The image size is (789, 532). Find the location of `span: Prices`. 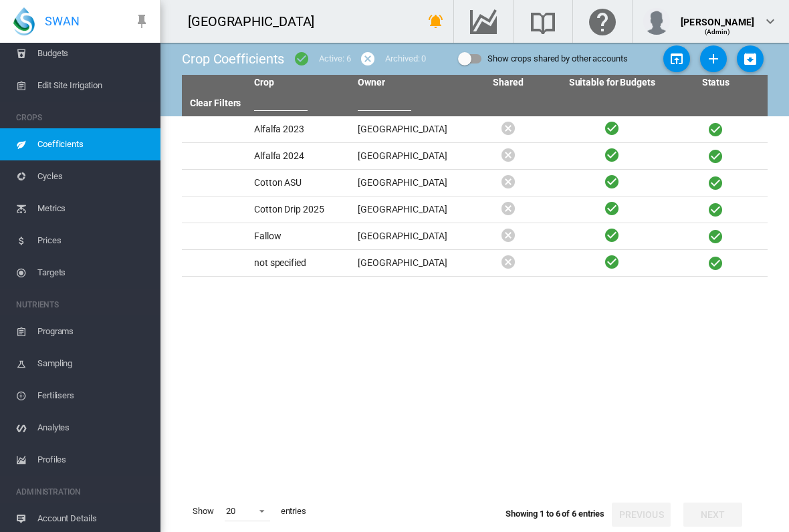

span: Prices is located at coordinates (93, 241).